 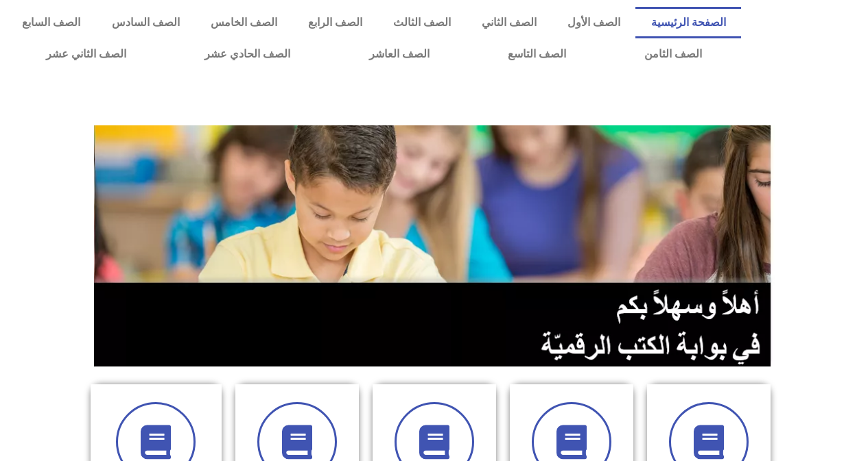 What do you see at coordinates (688, 23) in the screenshot?
I see `a: الصفحة الرئيسية` at bounding box center [688, 23].